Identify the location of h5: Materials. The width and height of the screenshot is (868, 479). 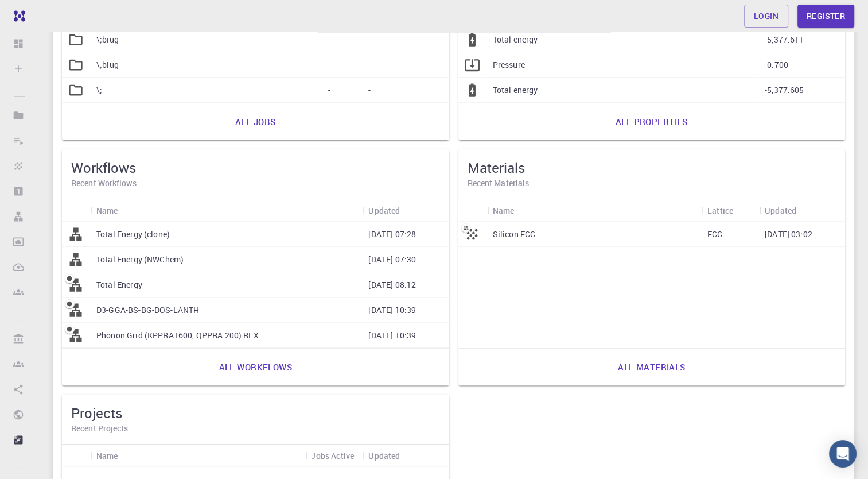
(651, 167).